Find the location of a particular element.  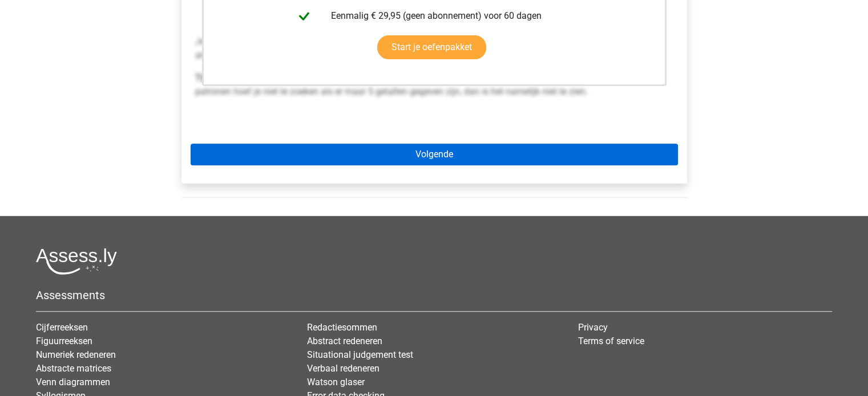

a: Cijferreeksen is located at coordinates (62, 327).